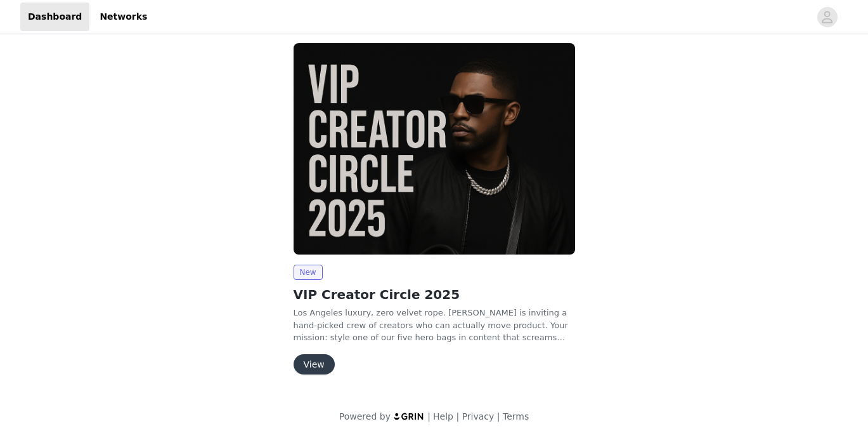 The width and height of the screenshot is (868, 438). Describe the element at coordinates (826, 17) in the screenshot. I see `div: avatar` at that location.